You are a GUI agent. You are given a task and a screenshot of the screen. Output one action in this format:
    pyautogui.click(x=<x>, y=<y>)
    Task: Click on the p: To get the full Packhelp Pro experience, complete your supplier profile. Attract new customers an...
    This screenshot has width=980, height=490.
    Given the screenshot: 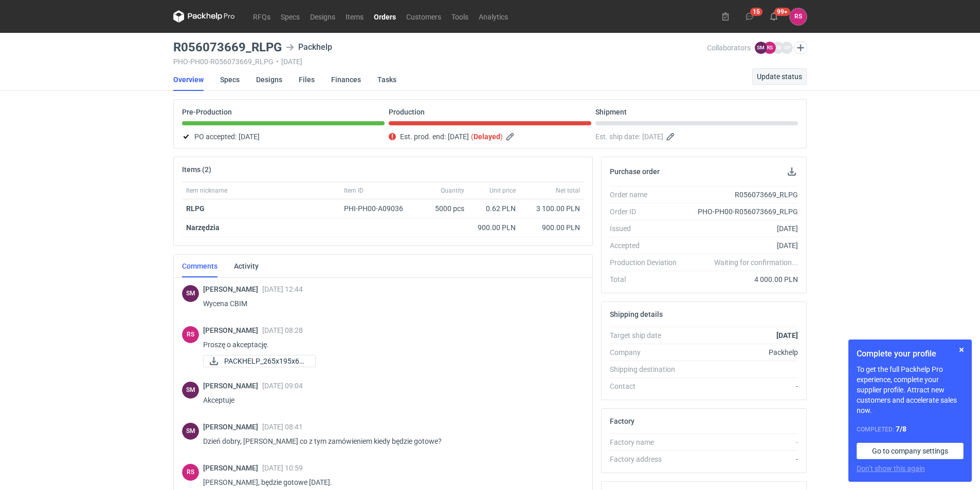 What is the action you would take?
    pyautogui.click(x=910, y=390)
    